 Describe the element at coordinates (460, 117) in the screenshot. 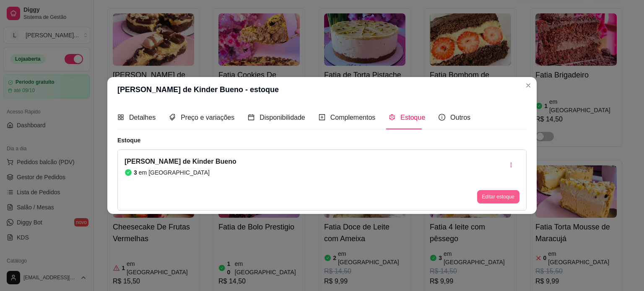

I see `span: Outros` at that location.